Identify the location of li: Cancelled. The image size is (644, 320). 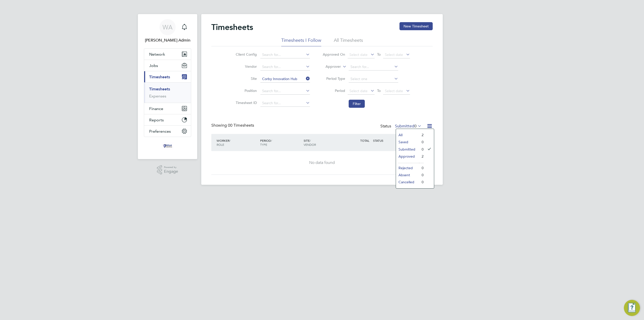
(408, 182).